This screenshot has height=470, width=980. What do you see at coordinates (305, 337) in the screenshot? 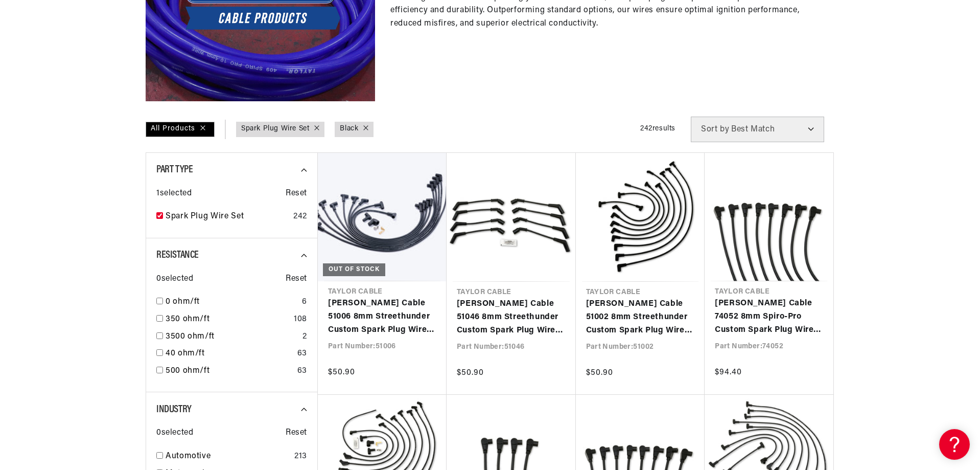
I see `div: 2` at bounding box center [305, 337].